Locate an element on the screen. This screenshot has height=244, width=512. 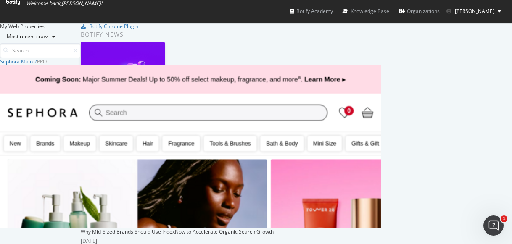
a: Botify Chrome Plugin is located at coordinates (109, 26).